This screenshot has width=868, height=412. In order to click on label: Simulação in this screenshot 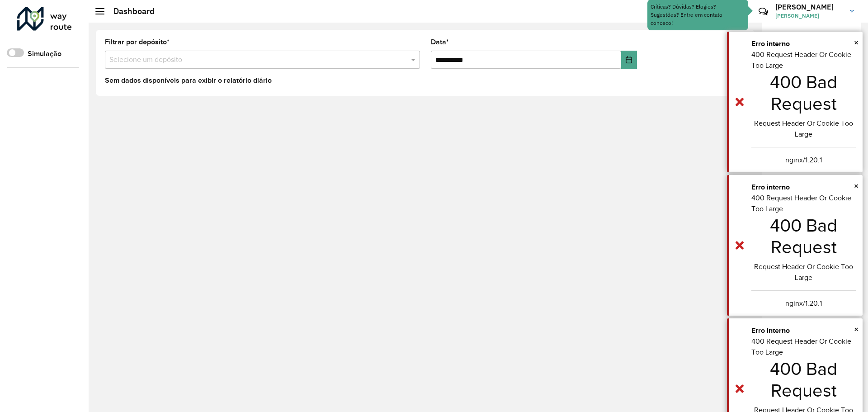, I will do `click(45, 53)`.